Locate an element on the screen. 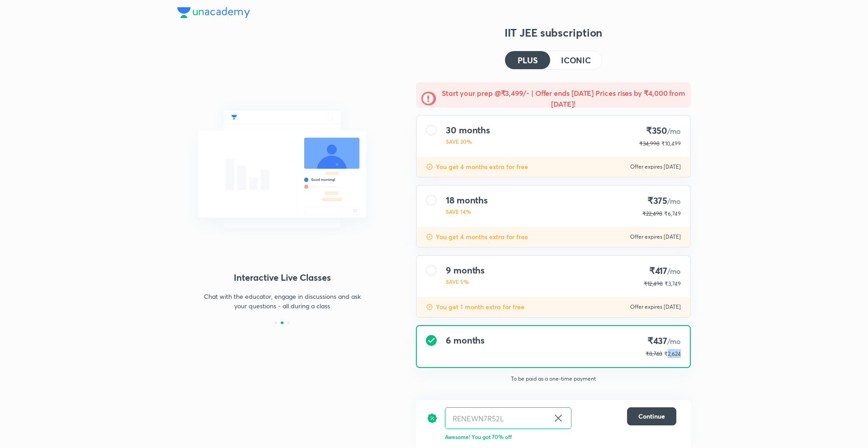  p: ₹34,998 is located at coordinates (649, 143).